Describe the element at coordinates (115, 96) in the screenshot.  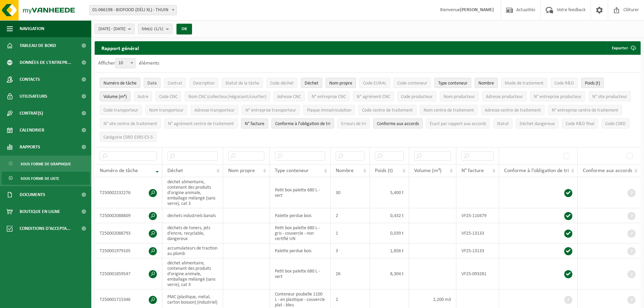
I see `button: Volume (m³)Volume (m³): Activate to sort` at that location.